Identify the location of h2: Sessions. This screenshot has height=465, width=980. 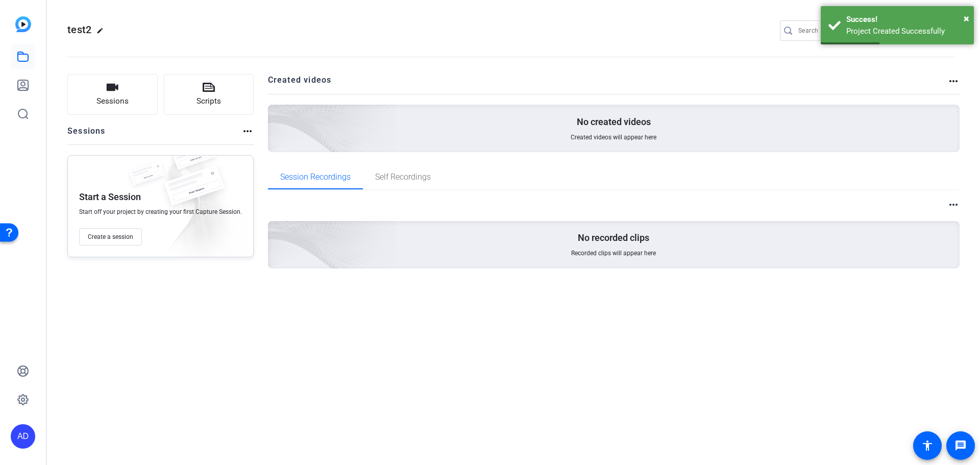
(86, 135).